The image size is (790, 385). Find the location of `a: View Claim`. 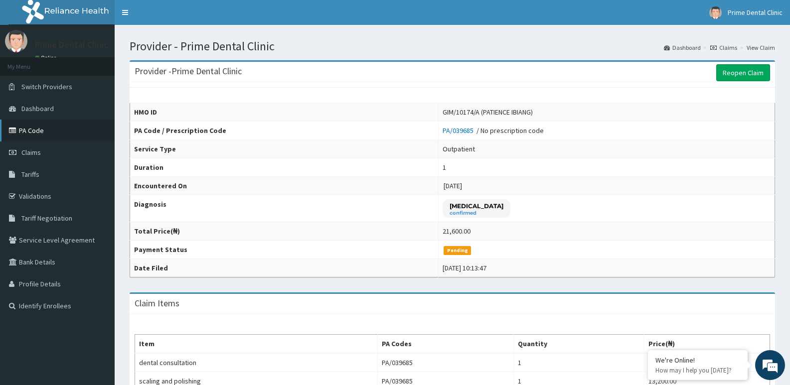

a: View Claim is located at coordinates (760, 47).